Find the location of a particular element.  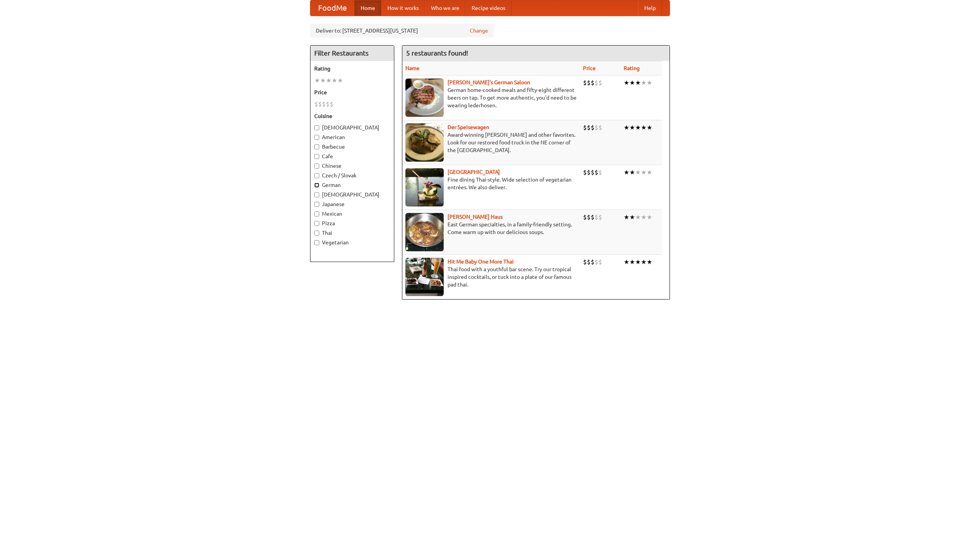

label: Pizza is located at coordinates (352, 224).